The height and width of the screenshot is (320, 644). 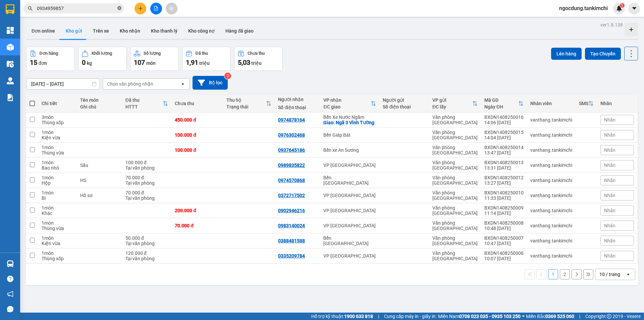 What do you see at coordinates (151, 63) in the screenshot?
I see `span: món` at bounding box center [151, 63].